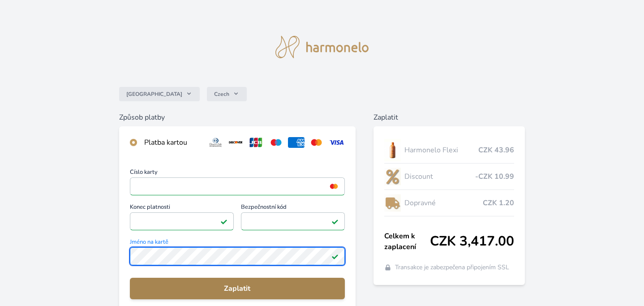 The width and height of the screenshot is (644, 306). Describe the element at coordinates (292, 209) in the screenshot. I see `span: Bezpečnostní kód` at that location.